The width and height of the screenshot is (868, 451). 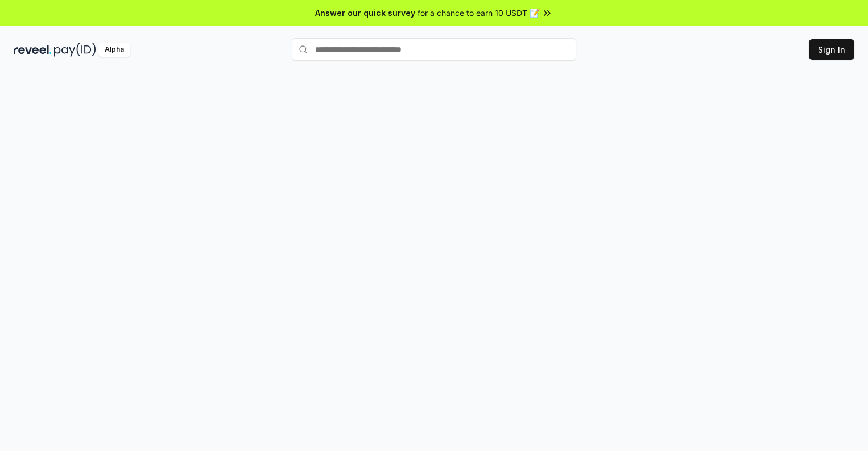 I want to click on button: Sign In, so click(x=831, y=50).